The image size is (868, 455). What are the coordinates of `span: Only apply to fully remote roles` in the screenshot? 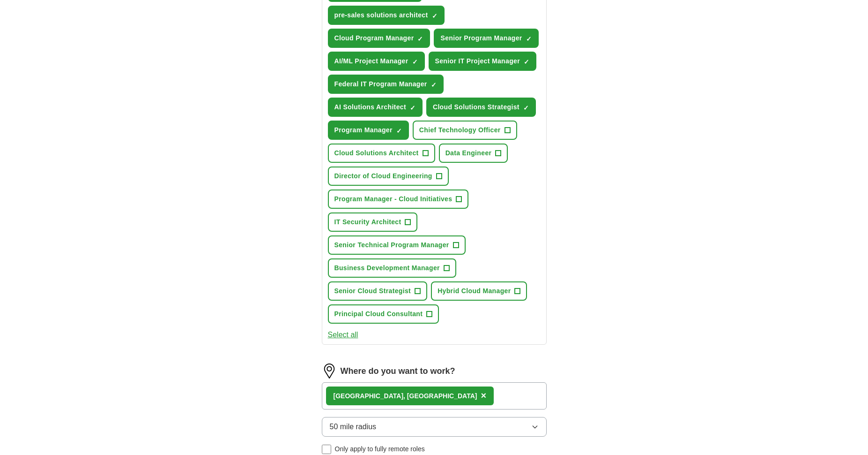 It's located at (380, 449).